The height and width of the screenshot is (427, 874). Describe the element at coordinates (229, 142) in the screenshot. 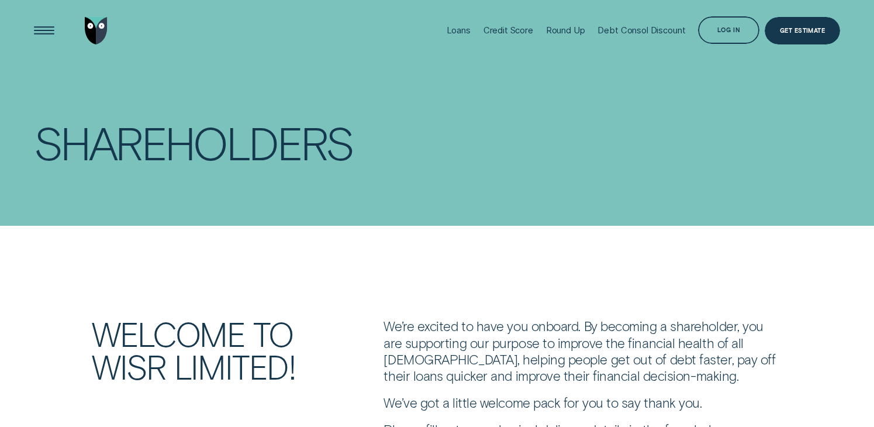

I see `h1: Shareholders` at that location.